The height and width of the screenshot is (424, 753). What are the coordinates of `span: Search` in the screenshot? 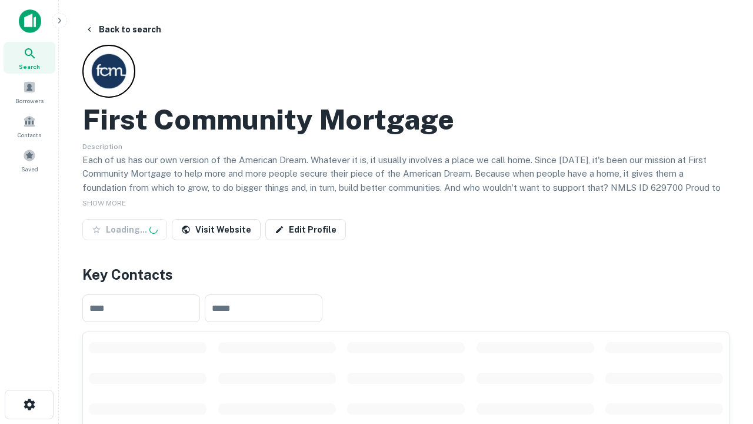 It's located at (29, 67).